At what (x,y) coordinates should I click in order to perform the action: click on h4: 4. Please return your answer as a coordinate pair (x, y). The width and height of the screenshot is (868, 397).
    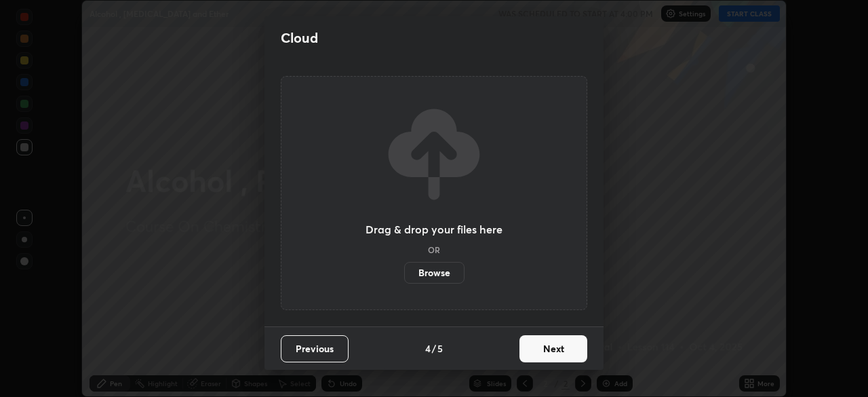
    Looking at the image, I should click on (428, 348).